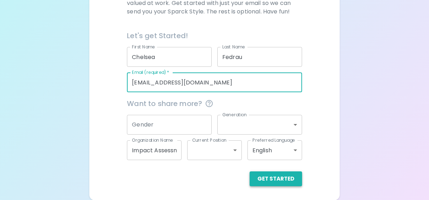  I want to click on label: Organization Name, so click(152, 140).